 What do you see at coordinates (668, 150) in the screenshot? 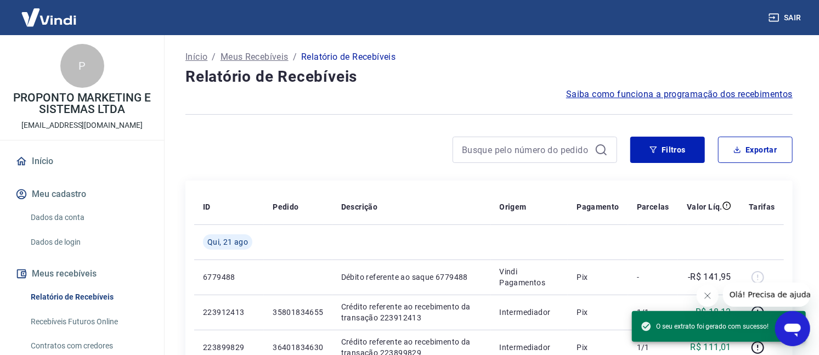
I see `button: Filtros` at bounding box center [668, 150].